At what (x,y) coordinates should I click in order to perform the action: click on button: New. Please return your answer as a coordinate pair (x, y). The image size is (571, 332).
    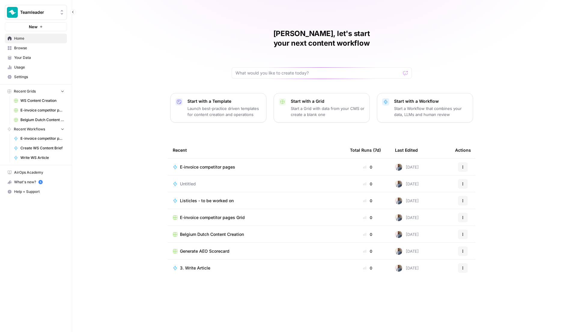
    Looking at the image, I should click on (36, 27).